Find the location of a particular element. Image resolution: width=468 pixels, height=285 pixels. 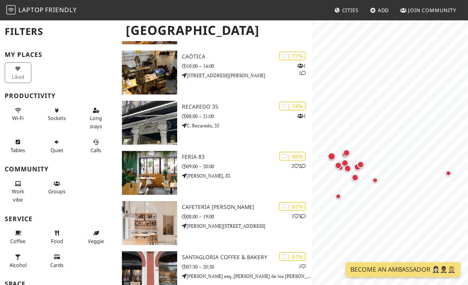

span: Video/audio calls is located at coordinates (96, 150).